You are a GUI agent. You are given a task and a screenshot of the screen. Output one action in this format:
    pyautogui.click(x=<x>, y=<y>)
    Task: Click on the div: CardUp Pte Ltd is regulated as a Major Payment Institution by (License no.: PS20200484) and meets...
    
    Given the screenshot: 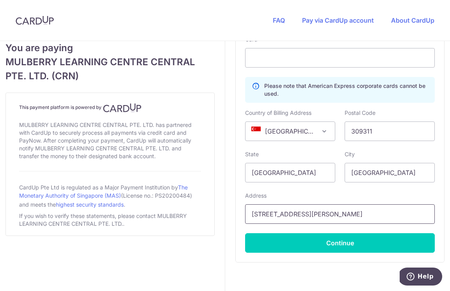 What is the action you would take?
    pyautogui.click(x=110, y=196)
    